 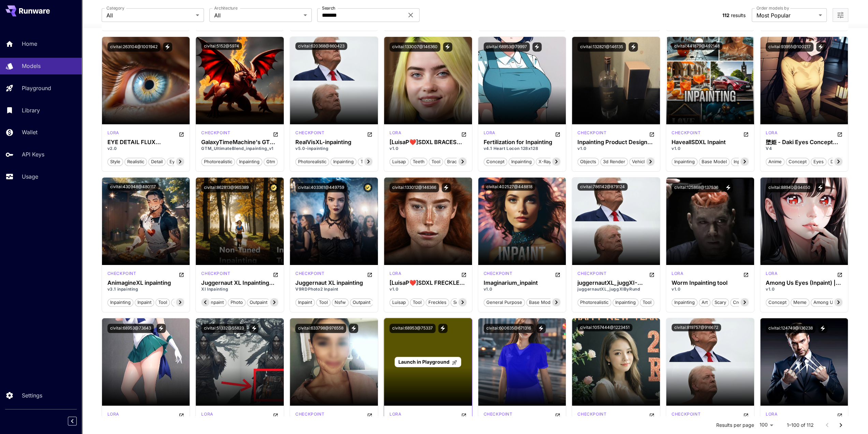 What do you see at coordinates (328, 8) in the screenshot?
I see `label: Search` at bounding box center [328, 8].